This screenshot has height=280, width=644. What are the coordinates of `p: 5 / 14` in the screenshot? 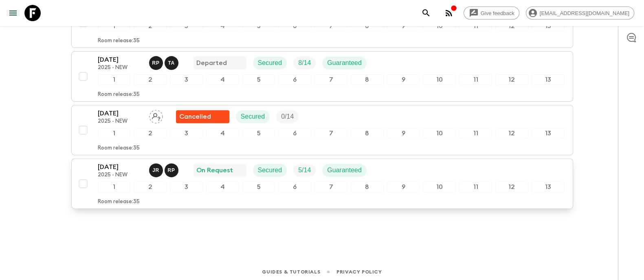 It's located at (305, 170).